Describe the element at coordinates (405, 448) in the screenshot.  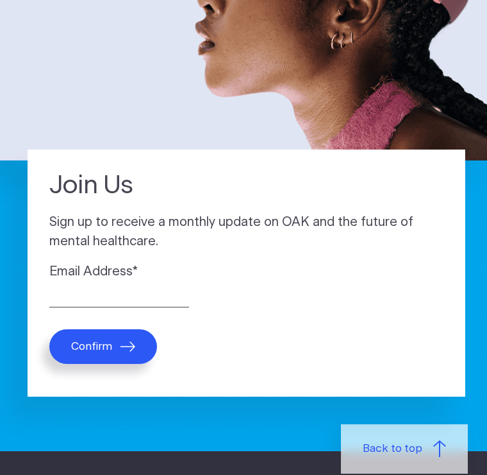
I see `a: Back to top` at that location.